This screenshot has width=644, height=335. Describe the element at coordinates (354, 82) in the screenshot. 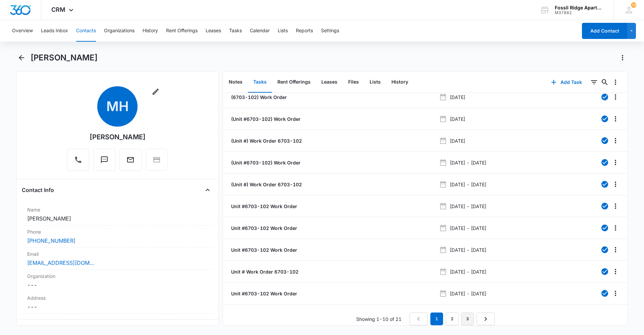

I see `button: Files` at that location.